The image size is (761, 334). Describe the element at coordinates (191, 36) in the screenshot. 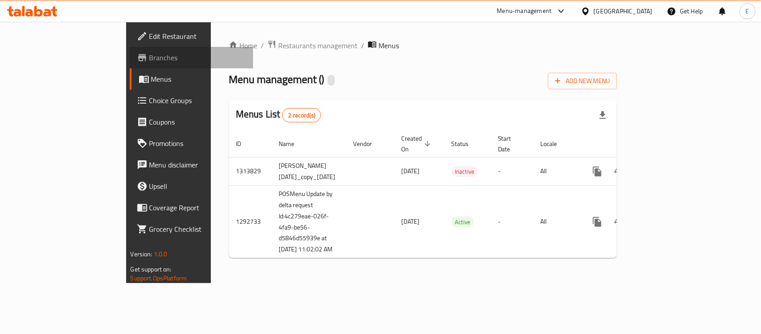

I see `a: Edit Restaurant` at that location.